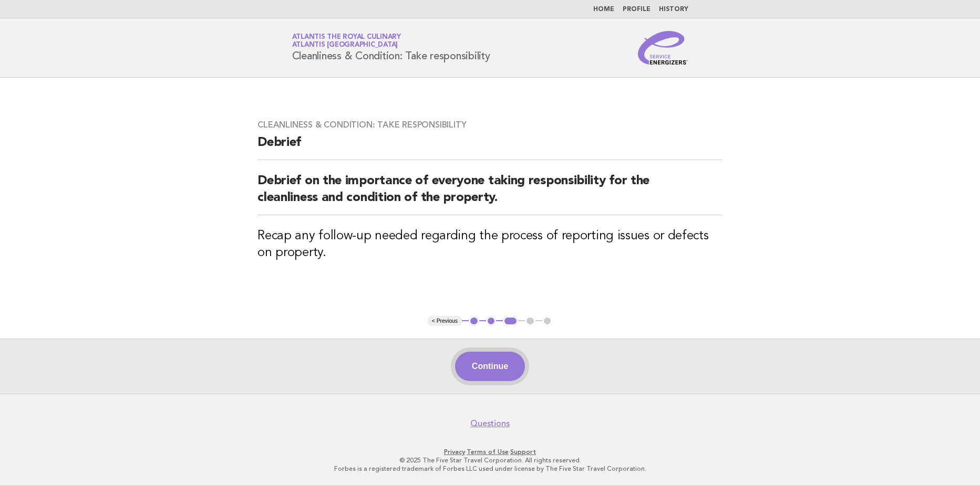  What do you see at coordinates (490, 244) in the screenshot?
I see `h3: Recap any follow-up needed regarding the process of reporting issues or defects on property.` at bounding box center [490, 244].